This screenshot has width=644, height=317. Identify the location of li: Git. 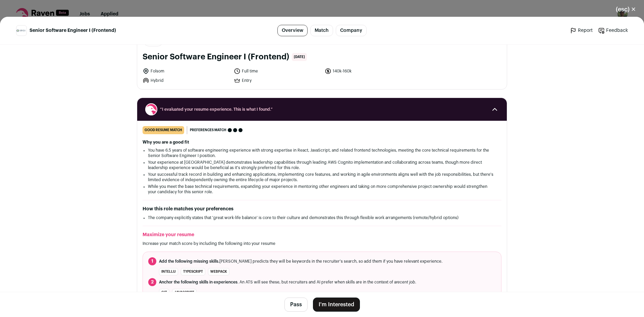
(164, 292).